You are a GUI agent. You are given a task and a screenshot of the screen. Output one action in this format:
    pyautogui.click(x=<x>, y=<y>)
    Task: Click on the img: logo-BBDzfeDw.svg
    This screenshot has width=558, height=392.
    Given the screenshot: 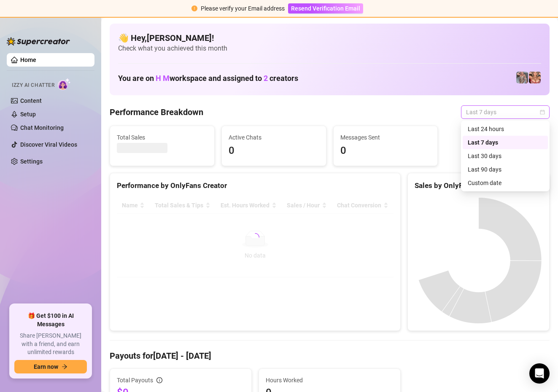 What is the action you would take?
    pyautogui.click(x=38, y=41)
    